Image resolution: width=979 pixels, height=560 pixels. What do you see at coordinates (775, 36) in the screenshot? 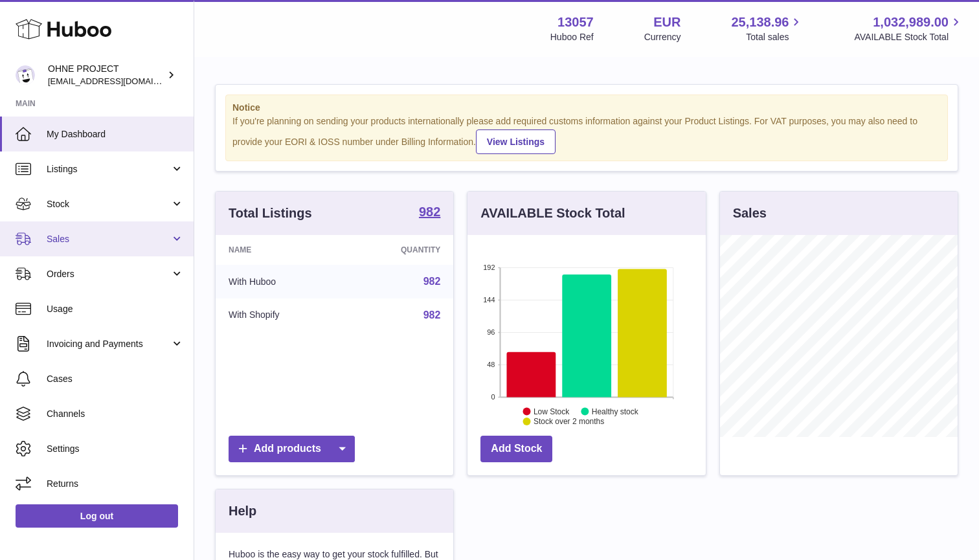
I see `span: Total sales` at bounding box center [775, 36].